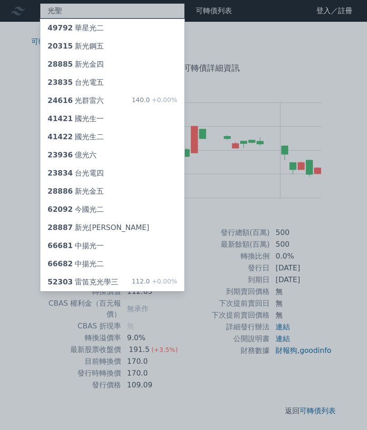 This screenshot has height=430, width=367. What do you see at coordinates (112, 282) in the screenshot?
I see `a: 52303雷笛克光學三 112.0+0.00%` at bounding box center [112, 282].